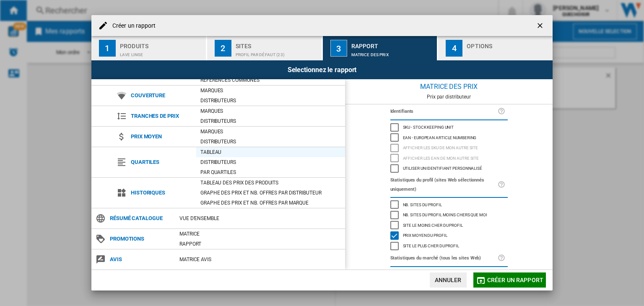 This screenshot has height=306, width=644. I want to click on span: Quartiles, so click(161, 162).